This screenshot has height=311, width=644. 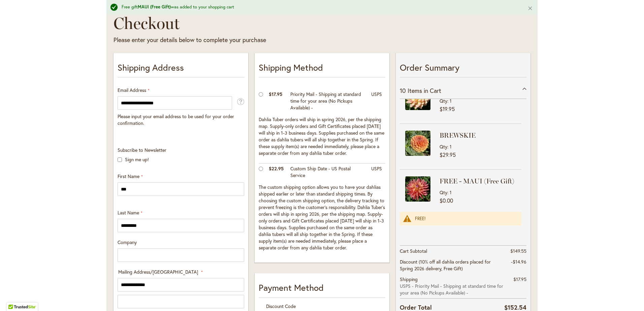 What do you see at coordinates (181, 70) in the screenshot?
I see `p: Shipping Address` at bounding box center [181, 70].